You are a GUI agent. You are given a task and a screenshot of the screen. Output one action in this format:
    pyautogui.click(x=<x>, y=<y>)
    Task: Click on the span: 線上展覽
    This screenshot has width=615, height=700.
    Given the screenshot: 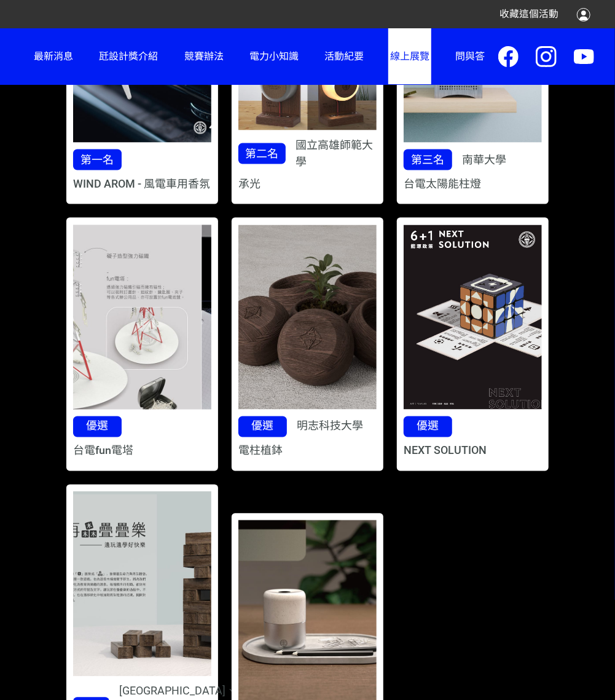 What is the action you would take?
    pyautogui.click(x=410, y=56)
    